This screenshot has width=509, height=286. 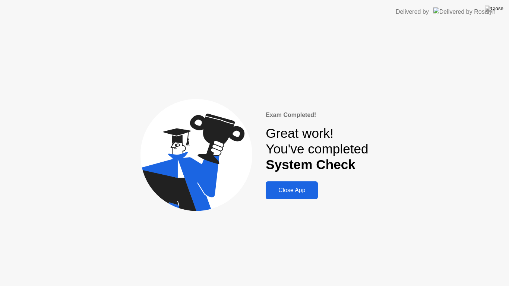 What do you see at coordinates (292, 190) in the screenshot?
I see `button: Close App` at bounding box center [292, 190].